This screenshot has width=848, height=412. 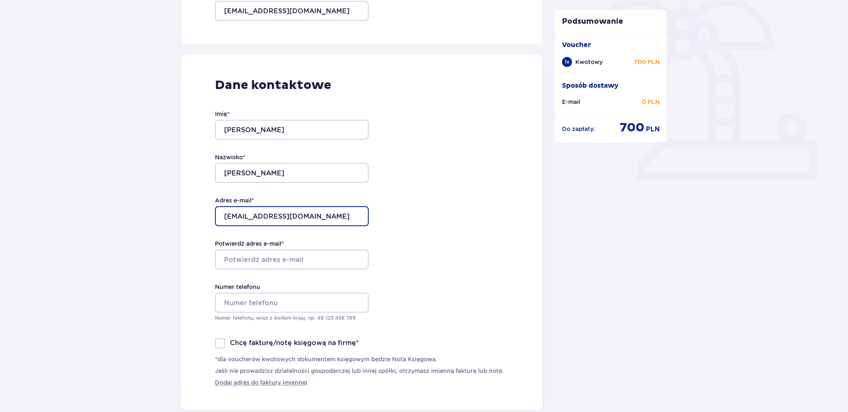 What do you see at coordinates (294, 343) in the screenshot?
I see `p: Chcę fakturę/notę księgową na firmę*` at bounding box center [294, 343].